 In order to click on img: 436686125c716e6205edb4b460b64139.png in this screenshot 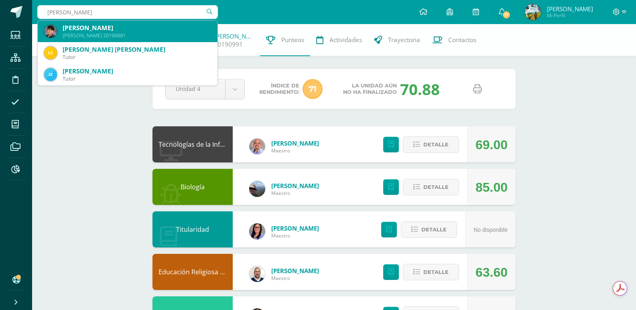, I will do `click(51, 31)`.